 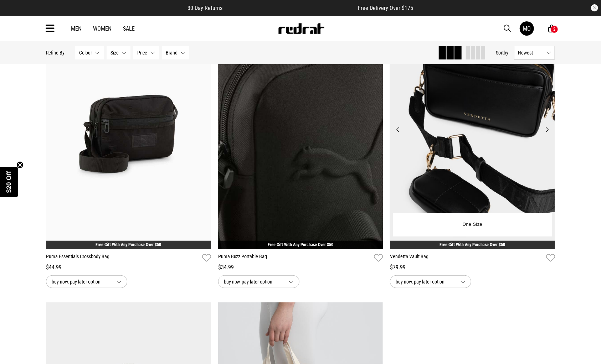 I want to click on div: MO, so click(x=527, y=29).